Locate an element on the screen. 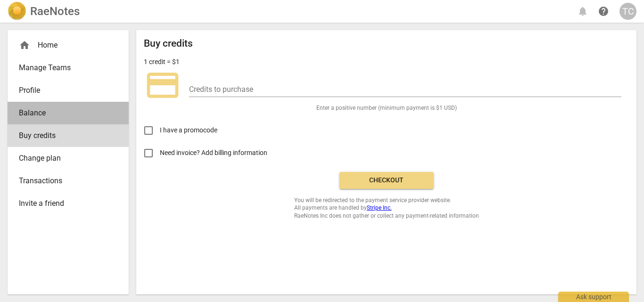  span: You will be redirected to the payment service provider website. All payments are handled by RaeNo... is located at coordinates (387, 208).